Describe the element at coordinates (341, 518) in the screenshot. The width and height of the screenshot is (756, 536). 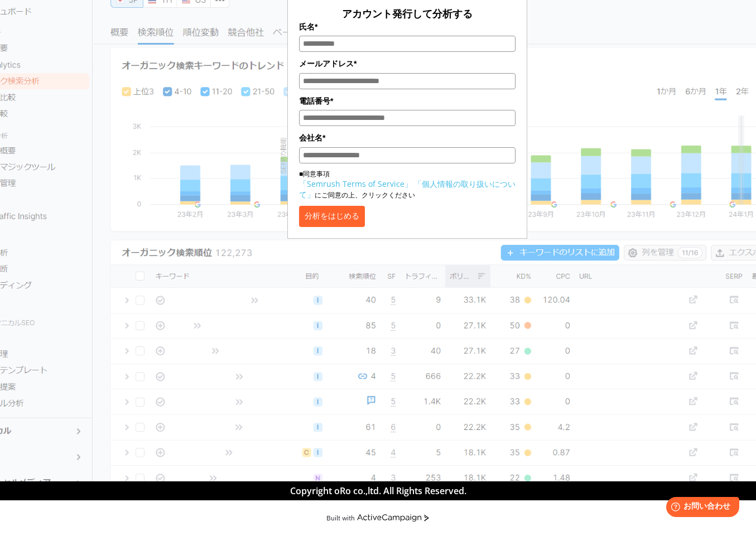
I see `div: Built with` at that location.